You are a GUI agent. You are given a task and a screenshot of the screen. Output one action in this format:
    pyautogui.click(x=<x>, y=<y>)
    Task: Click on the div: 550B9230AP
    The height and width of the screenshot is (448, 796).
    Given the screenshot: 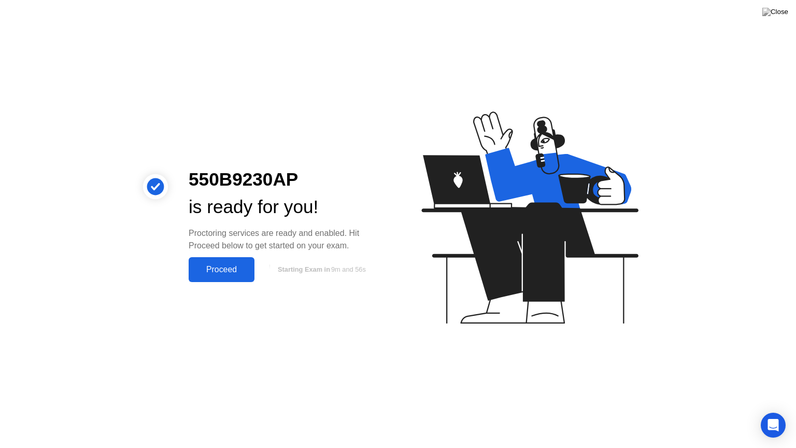 What is the action you would take?
    pyautogui.click(x=285, y=179)
    